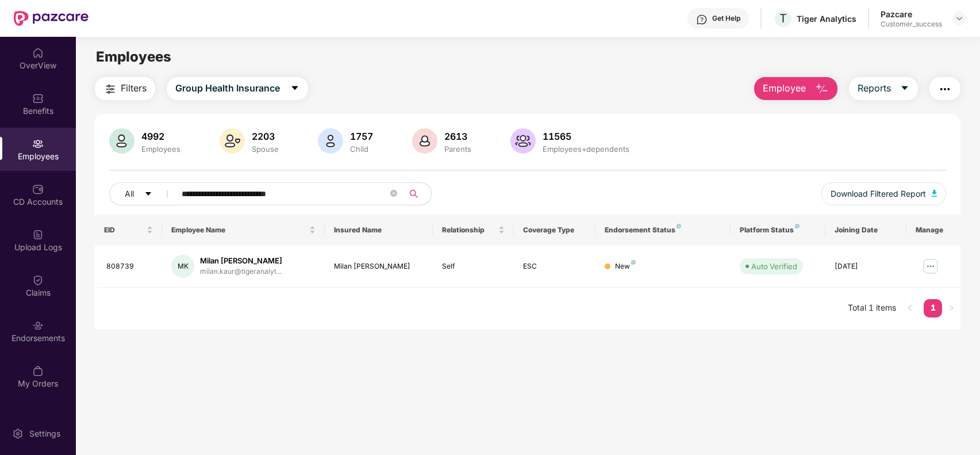 This screenshot has width=980, height=455. What do you see at coordinates (951, 309) in the screenshot?
I see `li: Next Page` at bounding box center [951, 309].